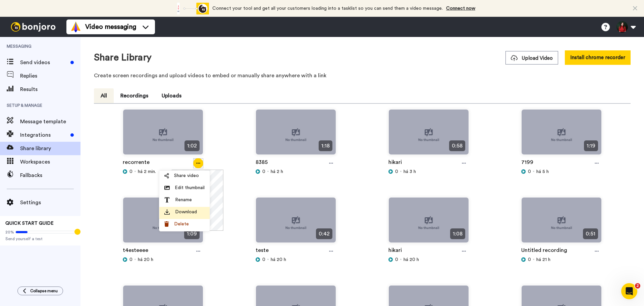 The image size is (644, 306). I want to click on span: Replies, so click(50, 76).